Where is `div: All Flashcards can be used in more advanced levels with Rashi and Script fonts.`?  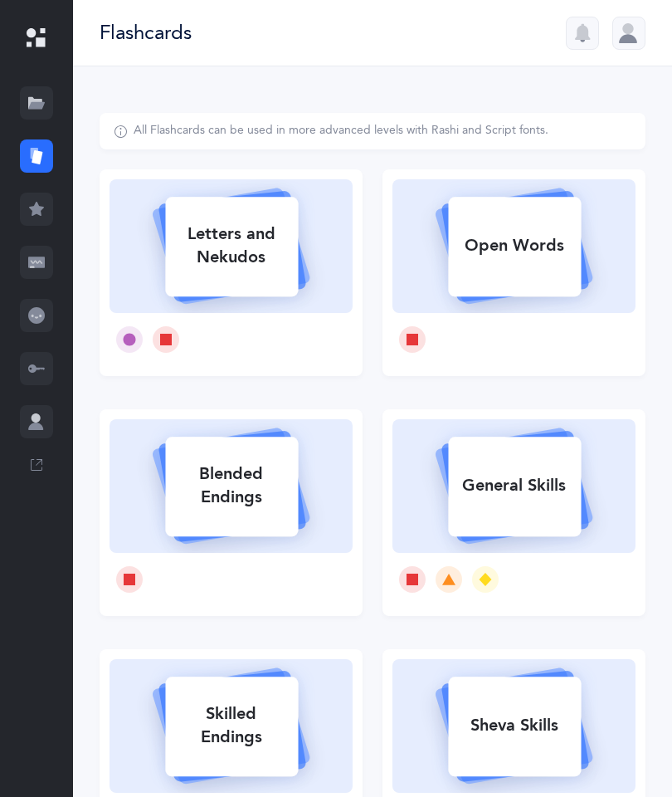
div: All Flashcards can be used in more advanced levels with Rashi and Script fonts. is located at coordinates (341, 131).